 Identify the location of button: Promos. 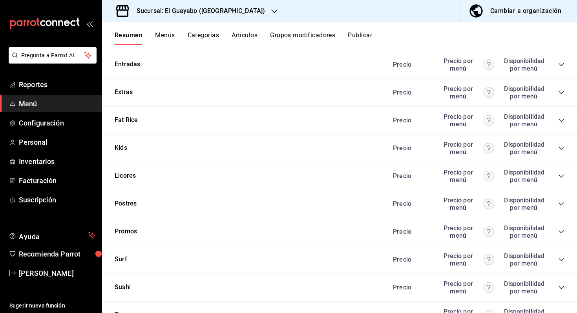
(126, 231).